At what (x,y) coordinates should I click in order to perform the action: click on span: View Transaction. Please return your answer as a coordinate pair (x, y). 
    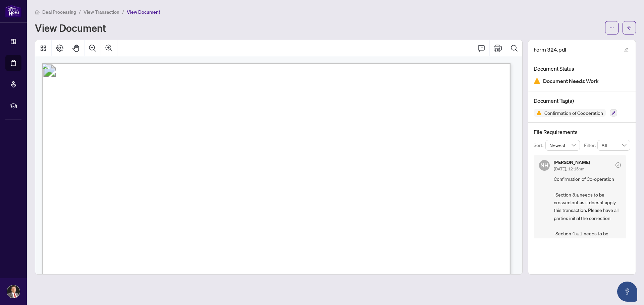
    Looking at the image, I should click on (101, 12).